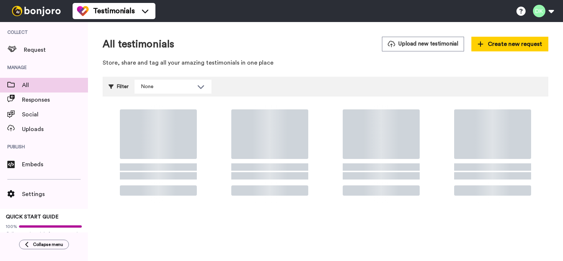  Describe the element at coordinates (32, 217) in the screenshot. I see `span: QUICK START GUIDE` at that location.